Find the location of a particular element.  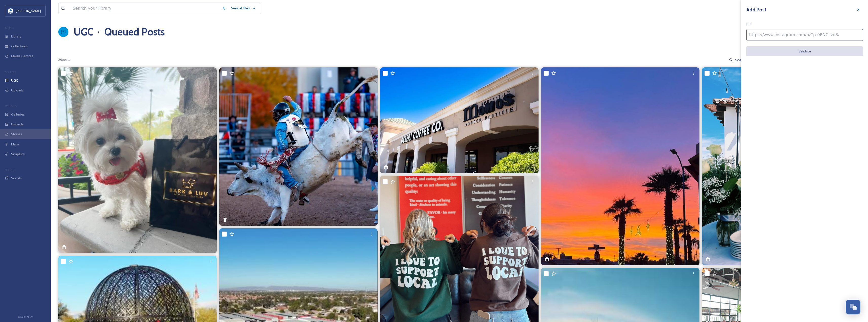

span: SOCIALS is located at coordinates (10, 170).